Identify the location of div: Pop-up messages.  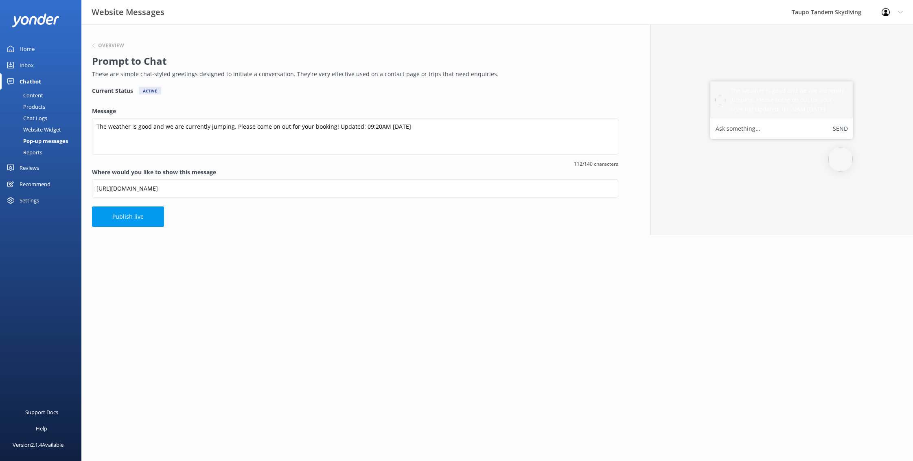
(36, 141).